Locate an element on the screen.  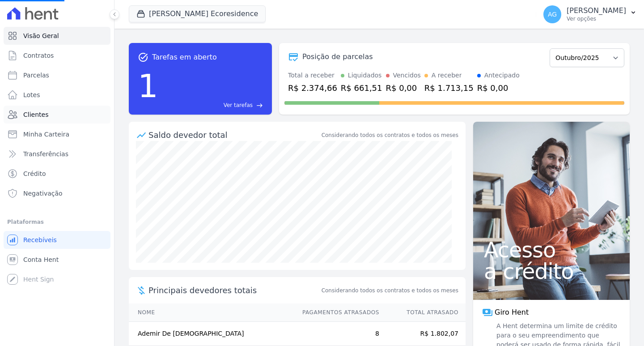
span: Crédito is located at coordinates (34, 174).